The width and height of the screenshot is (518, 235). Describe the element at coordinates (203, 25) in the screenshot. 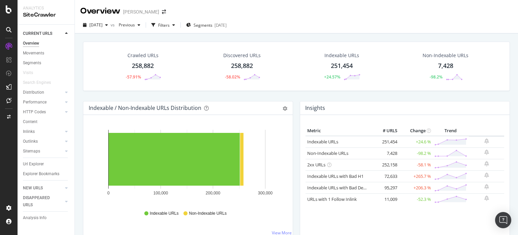

I see `span: Segments` at that location.